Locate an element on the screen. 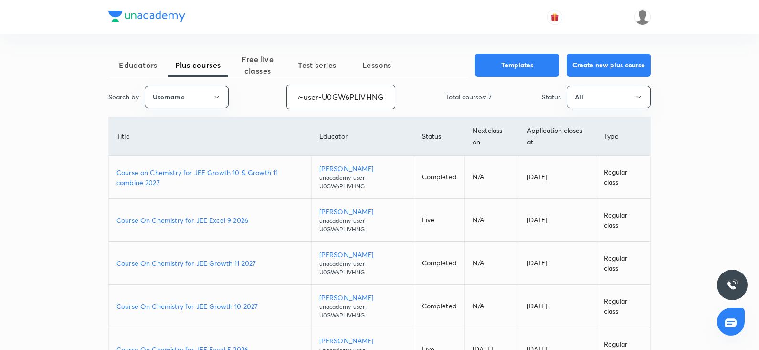  input: Search... is located at coordinates (341, 96).